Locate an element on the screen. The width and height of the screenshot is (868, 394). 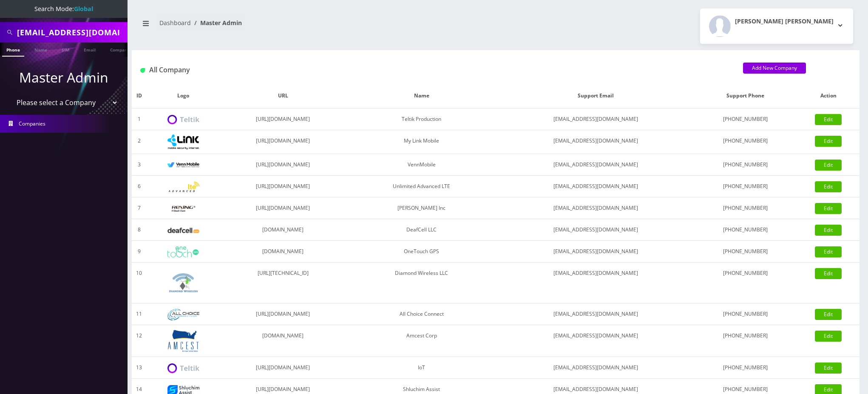
a: Email is located at coordinates (90, 49).